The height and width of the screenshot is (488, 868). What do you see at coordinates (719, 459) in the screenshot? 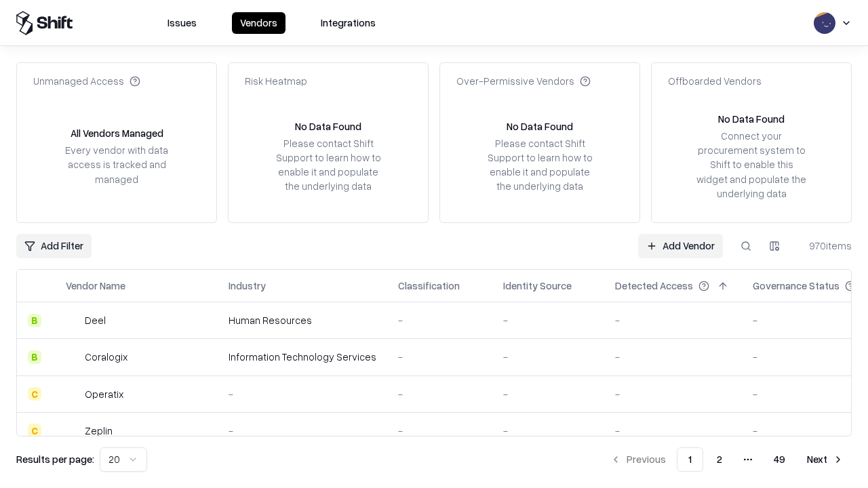
I see `button: 2` at bounding box center [719, 459].